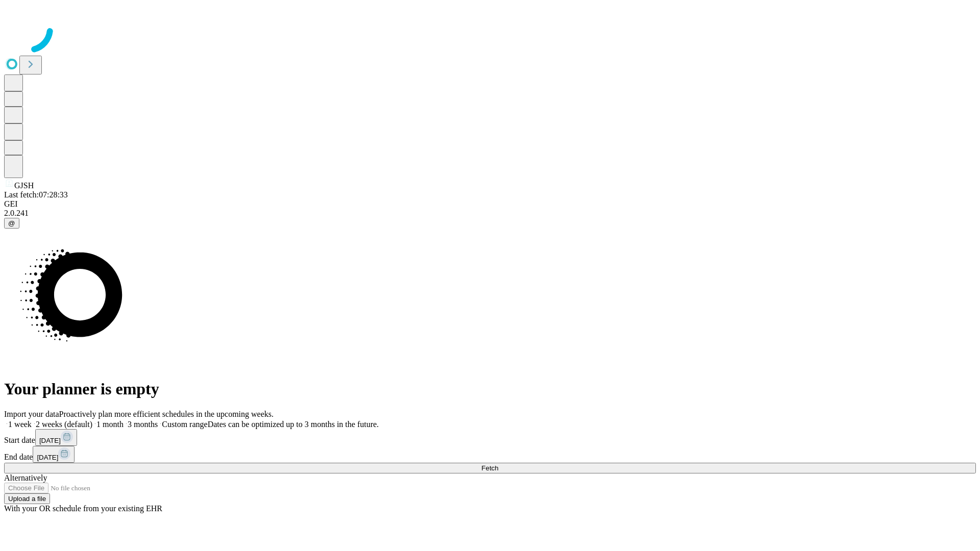 The image size is (980, 551). Describe the element at coordinates (184, 424) in the screenshot. I see `span: Custom range` at that location.